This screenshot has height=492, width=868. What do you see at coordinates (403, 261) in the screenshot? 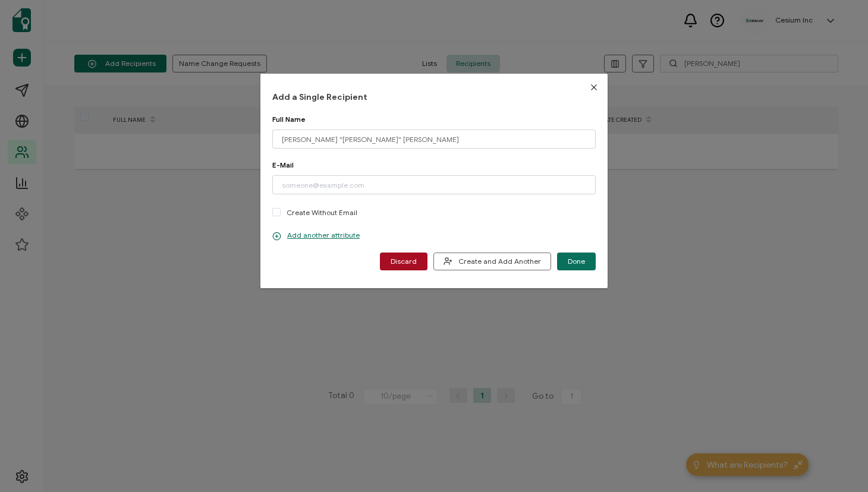
I see `button: Discard` at bounding box center [403, 261].